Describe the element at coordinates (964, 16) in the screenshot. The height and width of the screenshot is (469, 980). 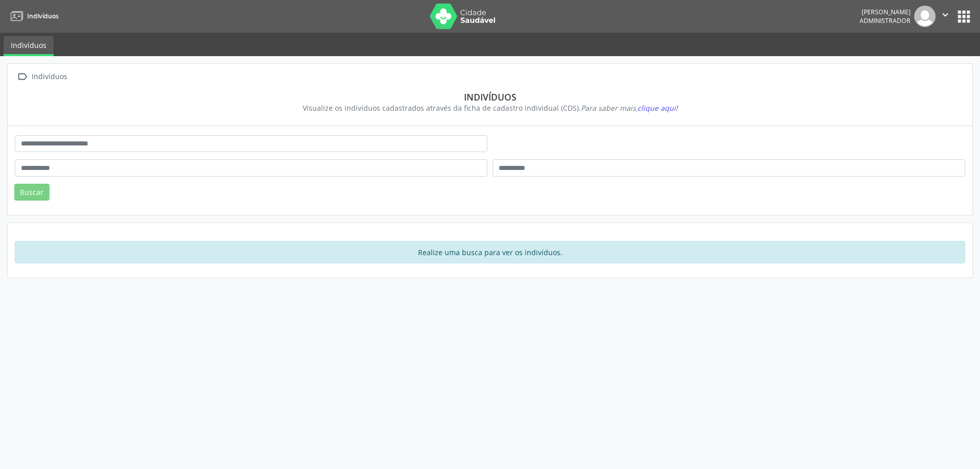
I see `button: apps` at that location.